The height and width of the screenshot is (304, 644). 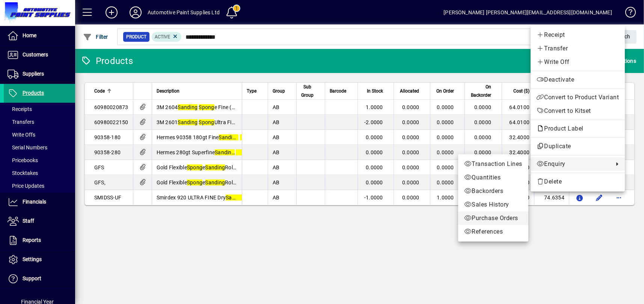 I want to click on span: Sales History, so click(x=493, y=205).